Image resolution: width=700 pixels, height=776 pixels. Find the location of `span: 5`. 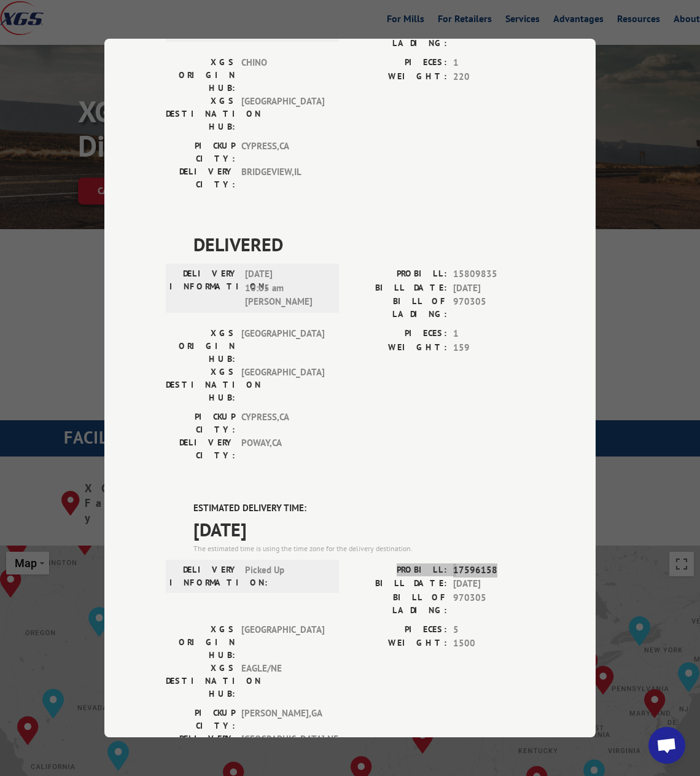

span: 5 is located at coordinates (494, 630).